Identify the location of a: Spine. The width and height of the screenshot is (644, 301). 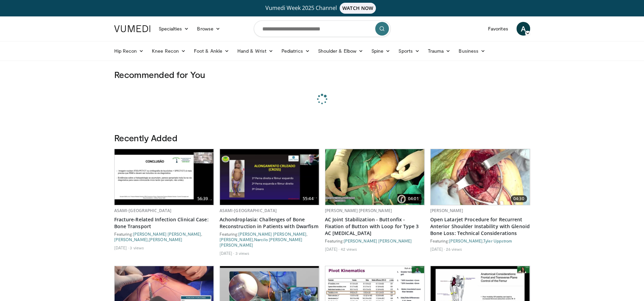
(380, 51).